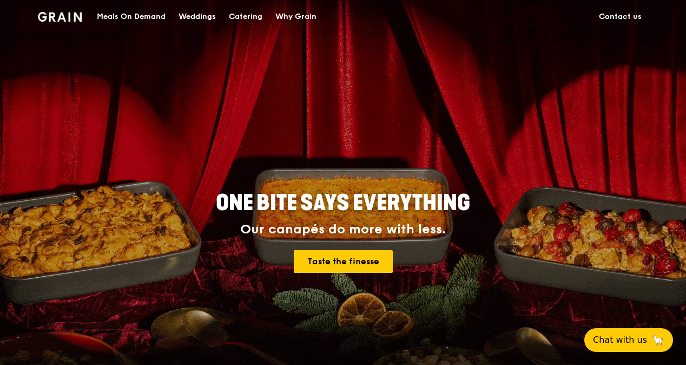 This screenshot has width=686, height=365. Describe the element at coordinates (628, 340) in the screenshot. I see `button: Chat with us🦙` at that location.